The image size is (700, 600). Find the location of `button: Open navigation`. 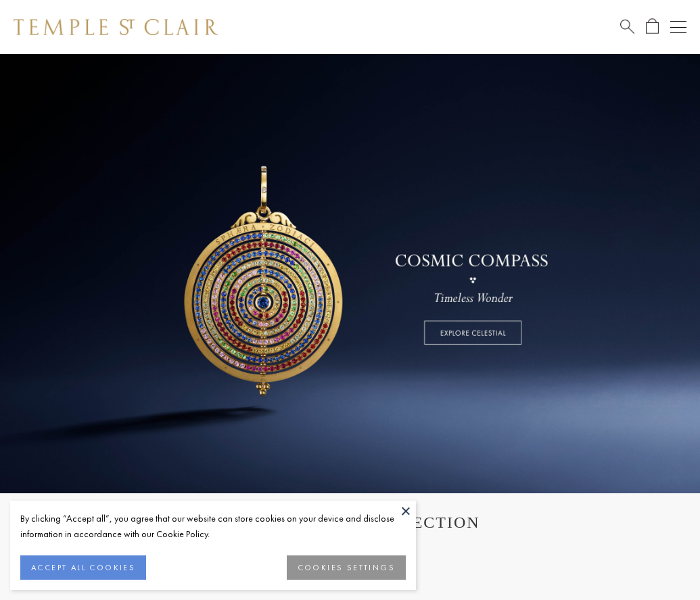

button: Open navigation is located at coordinates (678, 27).